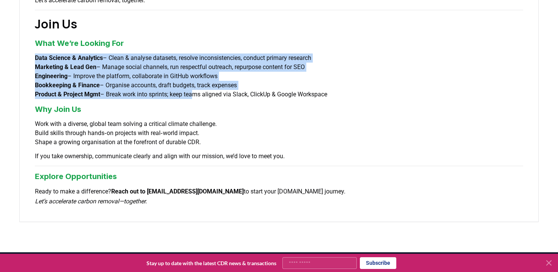  What do you see at coordinates (279, 58) in the screenshot?
I see `li: – Clean & analyse datasets, resolve inconsistencies, conduct primary research` at bounding box center [279, 58].